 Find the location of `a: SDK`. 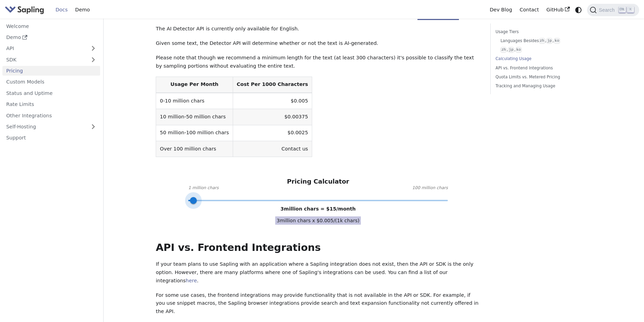

a: SDK is located at coordinates (44, 60).